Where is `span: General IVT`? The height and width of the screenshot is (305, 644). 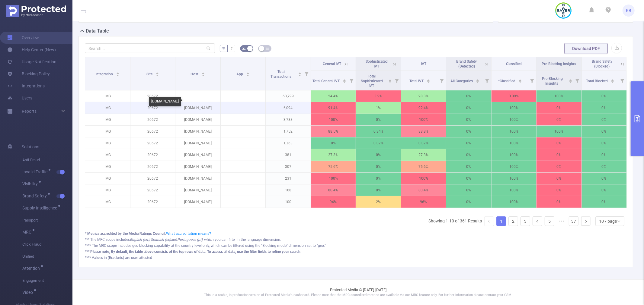 span: General IVT is located at coordinates (332, 64).